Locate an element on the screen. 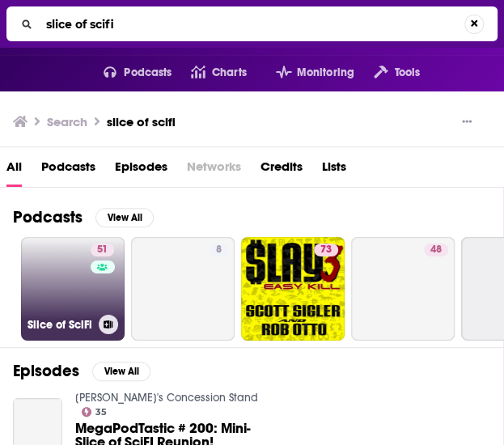  span: Networks is located at coordinates (214, 170).